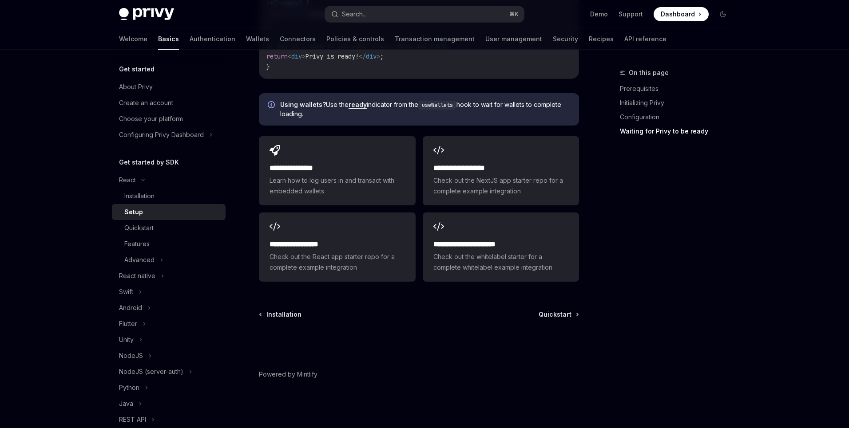 The image size is (849, 428). I want to click on div: About Privy, so click(136, 87).